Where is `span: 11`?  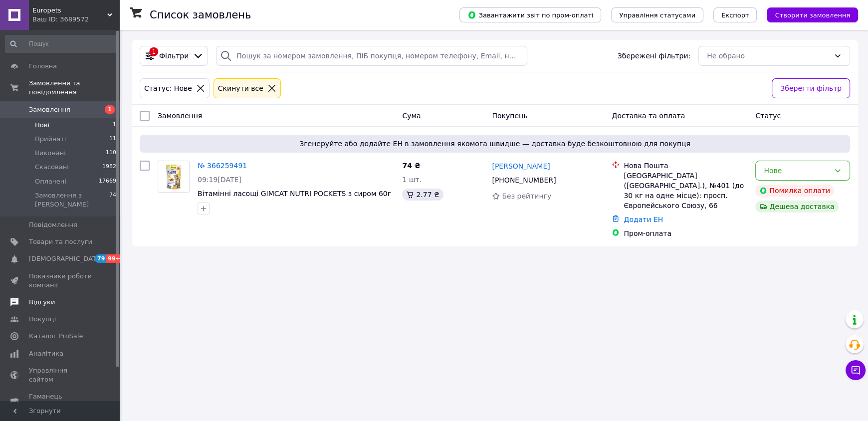
span: 11 is located at coordinates (113, 139).